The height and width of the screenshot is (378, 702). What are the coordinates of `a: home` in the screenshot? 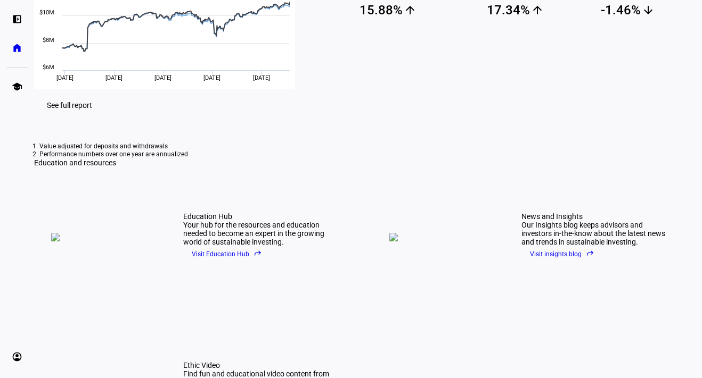 It's located at (17, 48).